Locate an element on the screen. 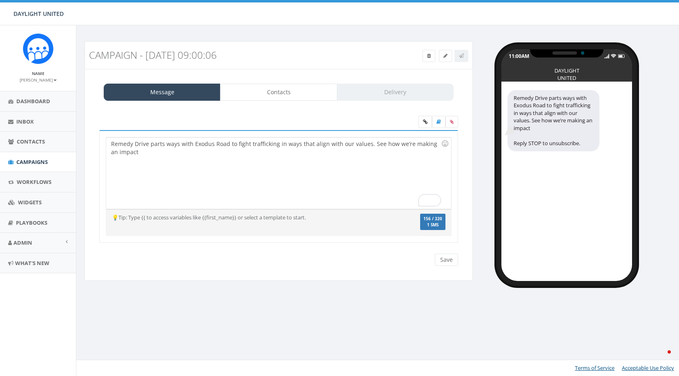 This screenshot has height=376, width=679. img: Rally_Corp_Icon.png is located at coordinates (38, 49).